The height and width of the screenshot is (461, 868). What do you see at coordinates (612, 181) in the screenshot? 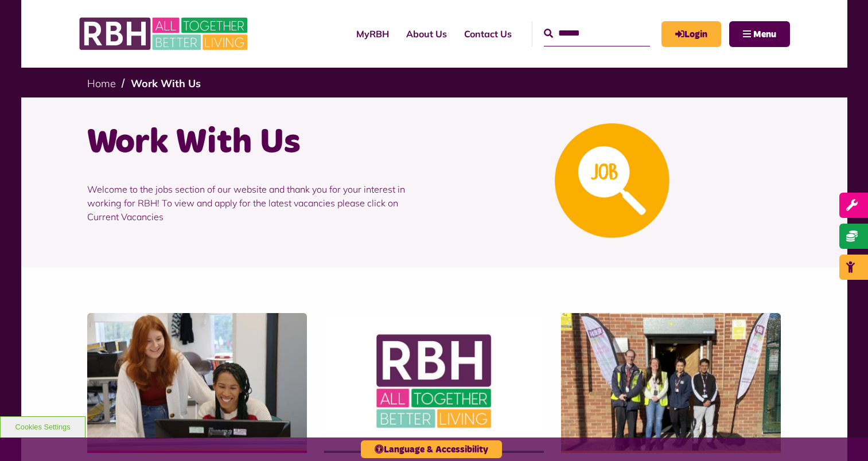
I see `img: Looking For A Job` at bounding box center [612, 181].